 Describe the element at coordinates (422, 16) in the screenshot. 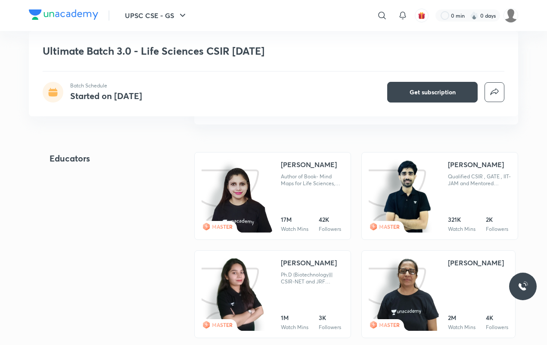

I see `button: avatar` at that location.